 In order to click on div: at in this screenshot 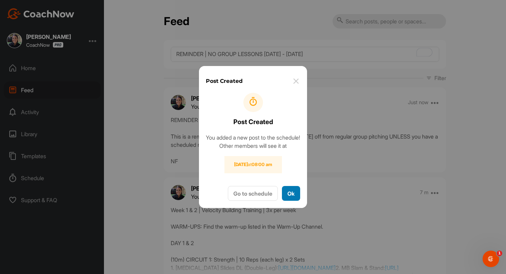, I will do `click(253, 165)`.